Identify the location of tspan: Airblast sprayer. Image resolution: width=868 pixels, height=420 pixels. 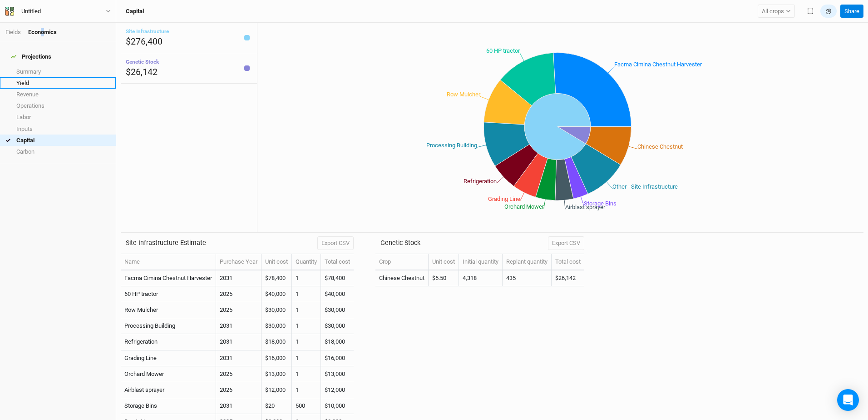
(585, 207).